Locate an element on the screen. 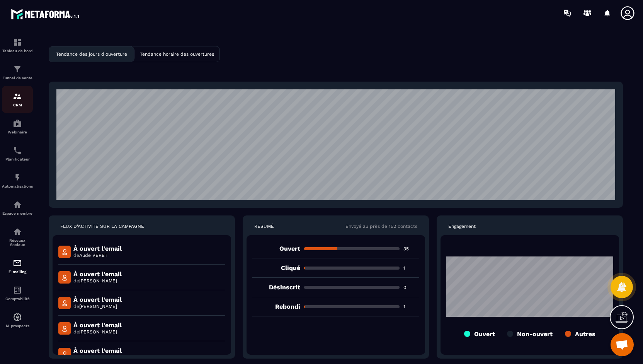  div: Domaine is located at coordinates (49, 48).